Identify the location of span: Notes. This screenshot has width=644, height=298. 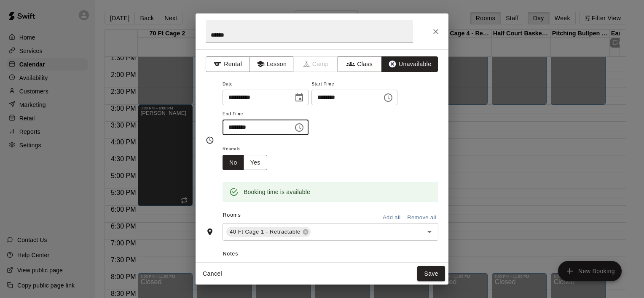
(331, 255).